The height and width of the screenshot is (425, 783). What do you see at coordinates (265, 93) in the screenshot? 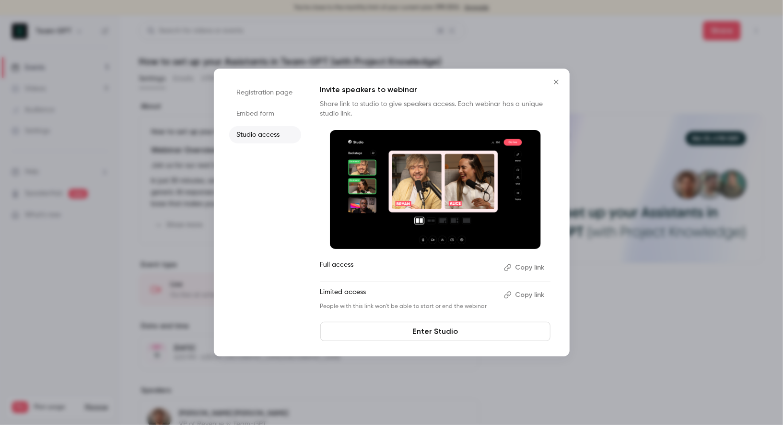
I see `li: Registration page` at bounding box center [265, 93].